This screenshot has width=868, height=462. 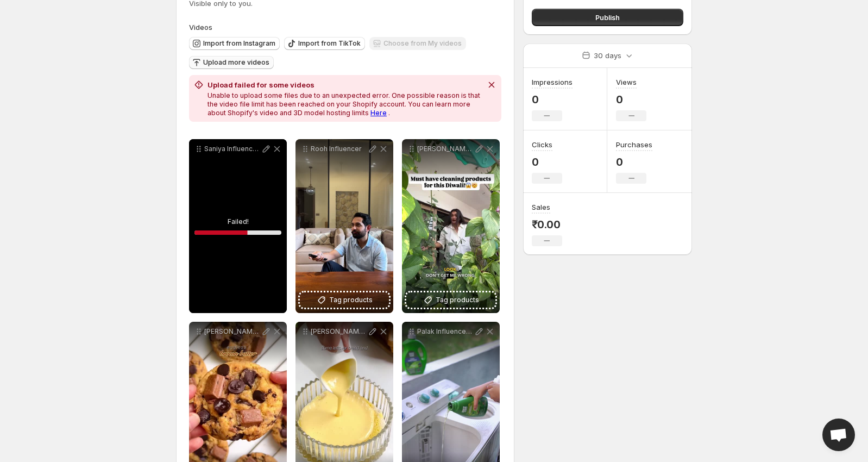 I want to click on button: Upload more videos, so click(x=232, y=62).